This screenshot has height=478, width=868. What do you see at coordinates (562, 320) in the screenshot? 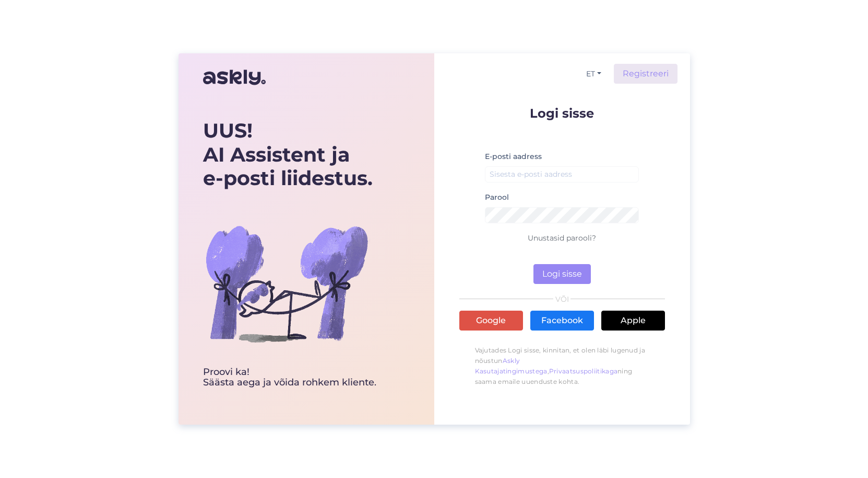
I see `a: Facebook` at bounding box center [562, 320].